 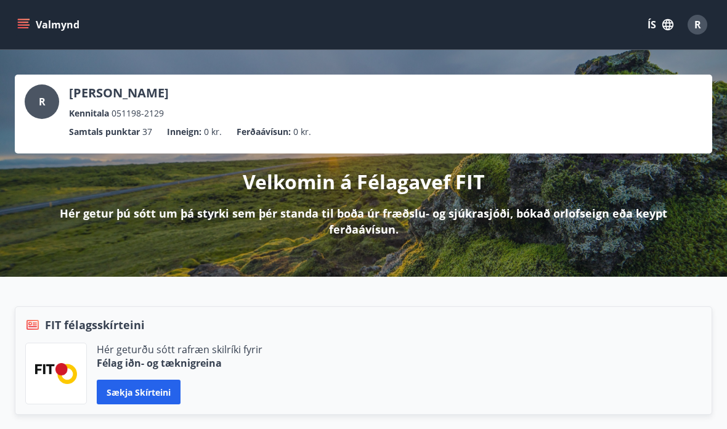 What do you see at coordinates (364, 221) in the screenshot?
I see `p: Hér getur þú sótt um þá styrki sem þér standa til boða úr fræðslu- og sjúkrasjóði, bókað orlofsei...` at bounding box center [364, 221].